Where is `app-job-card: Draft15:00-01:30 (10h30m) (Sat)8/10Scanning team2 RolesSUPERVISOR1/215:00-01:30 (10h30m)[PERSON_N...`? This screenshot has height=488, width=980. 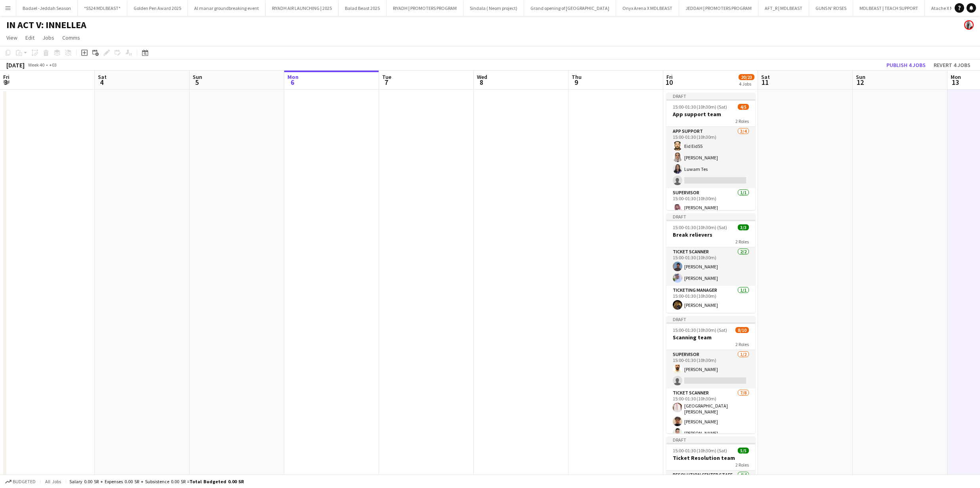
app-job-card: Draft15:00-01:30 (10h30m) (Sat)8/10Scanning team2 RolesSUPERVISOR1/215:00-01:30 (10h30m)[PERSON_N... is located at coordinates (711, 375).